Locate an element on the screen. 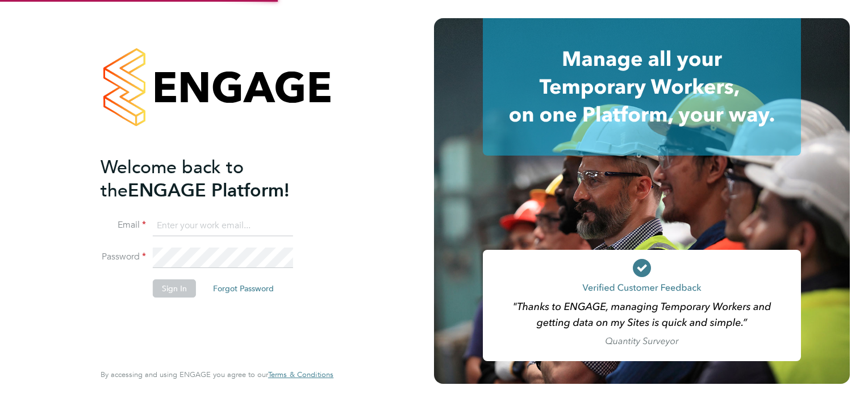 This screenshot has height=402, width=868. h2: ENGAGE Platform! is located at coordinates (211, 179).